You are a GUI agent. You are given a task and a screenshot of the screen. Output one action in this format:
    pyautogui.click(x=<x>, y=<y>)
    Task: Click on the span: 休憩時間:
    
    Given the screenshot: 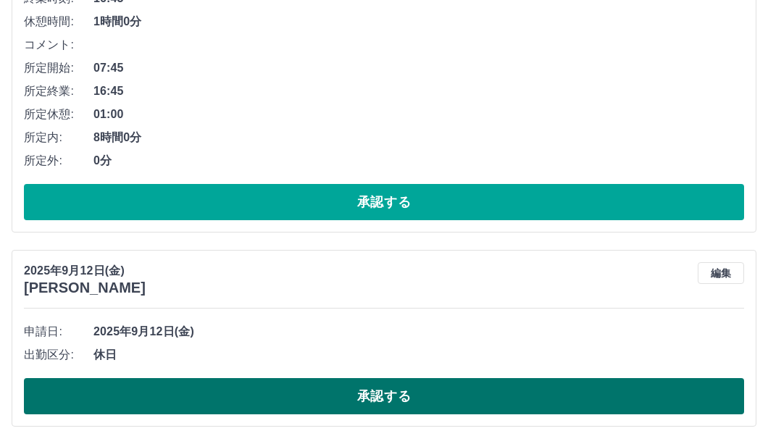 What is the action you would take?
    pyautogui.click(x=59, y=22)
    